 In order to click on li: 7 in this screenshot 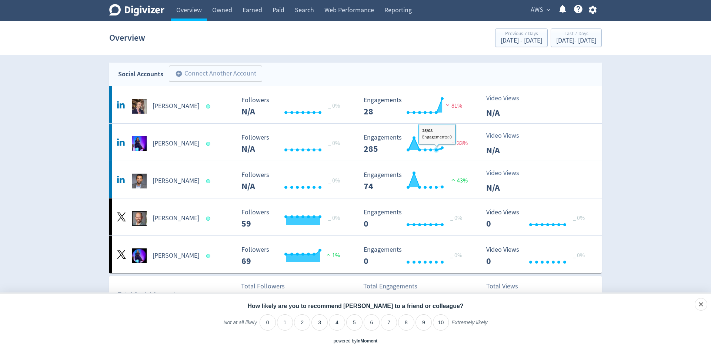, I will do `click(389, 322)`.